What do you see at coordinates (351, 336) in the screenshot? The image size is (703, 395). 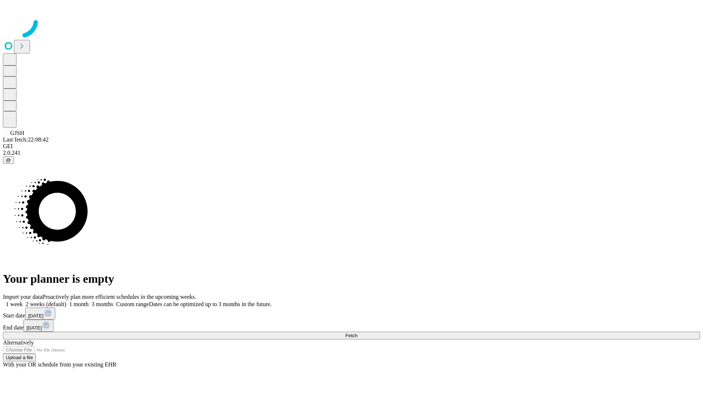 I see `button: Fetch` at bounding box center [351, 336].